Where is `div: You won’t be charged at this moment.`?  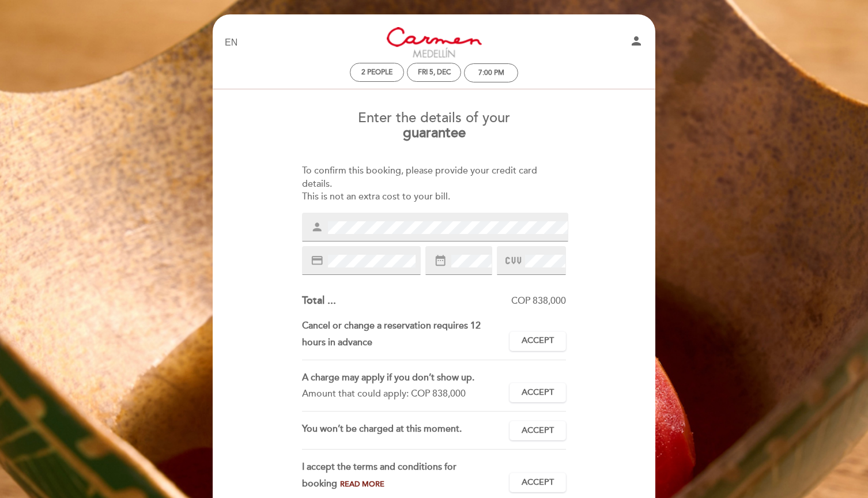
div: You won’t be charged at this moment. is located at coordinates (406, 430).